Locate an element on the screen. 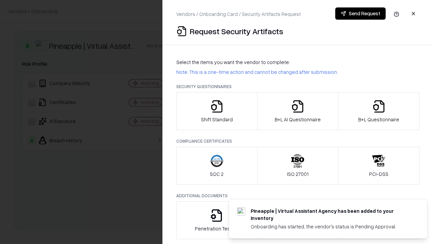  button: B+L Questionnaire is located at coordinates (379, 111).